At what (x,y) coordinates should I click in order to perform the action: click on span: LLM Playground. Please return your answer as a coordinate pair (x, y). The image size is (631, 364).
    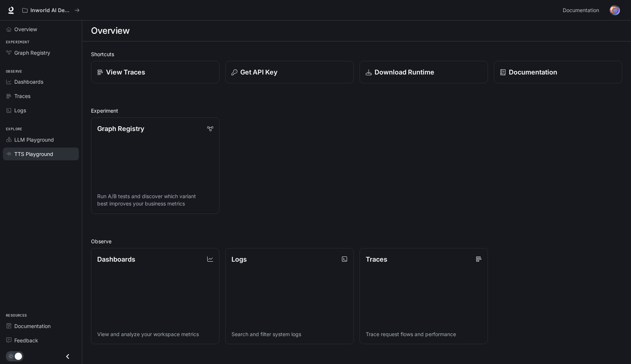
    Looking at the image, I should click on (34, 139).